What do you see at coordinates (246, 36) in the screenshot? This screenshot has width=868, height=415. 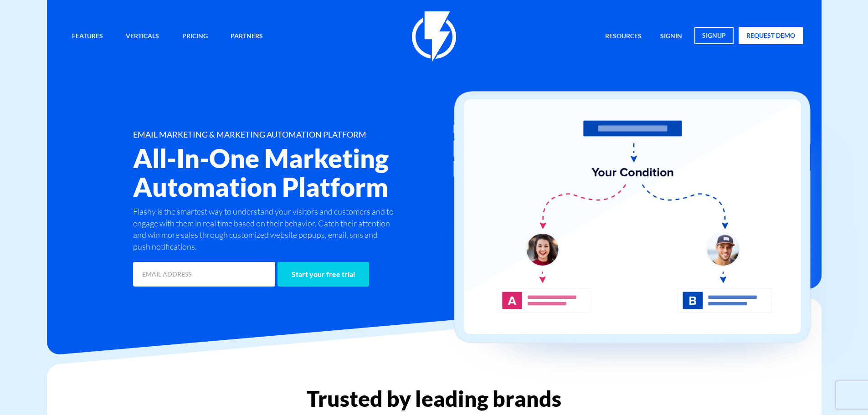 I see `a: Partners` at bounding box center [246, 36].